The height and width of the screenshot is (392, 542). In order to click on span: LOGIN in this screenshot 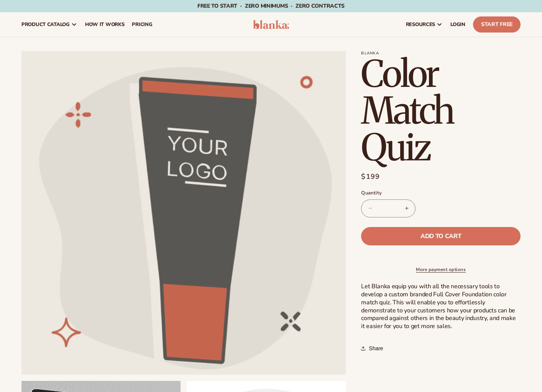, I will do `click(458, 25)`.